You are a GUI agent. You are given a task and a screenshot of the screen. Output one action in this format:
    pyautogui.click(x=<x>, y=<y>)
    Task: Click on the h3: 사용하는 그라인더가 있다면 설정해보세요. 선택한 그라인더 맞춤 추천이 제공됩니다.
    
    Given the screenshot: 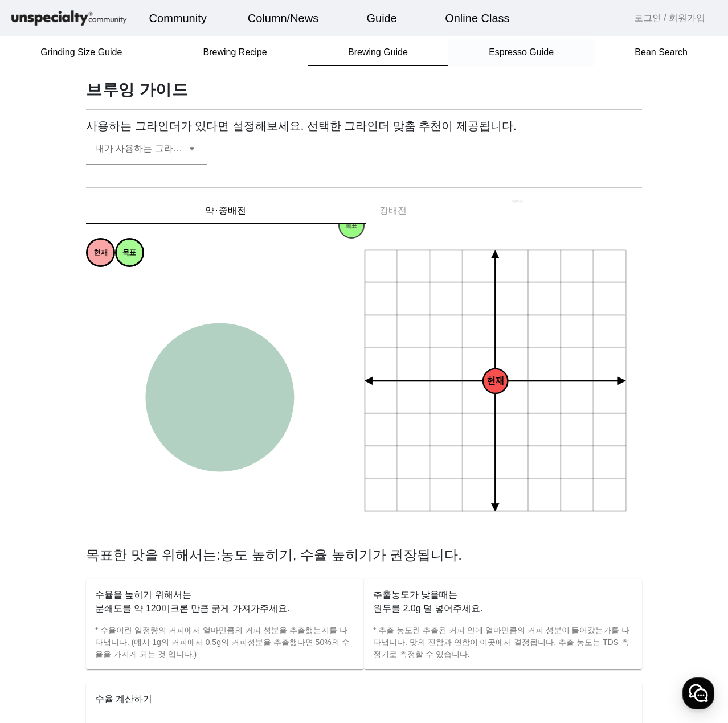 What is the action you would take?
    pyautogui.click(x=364, y=126)
    